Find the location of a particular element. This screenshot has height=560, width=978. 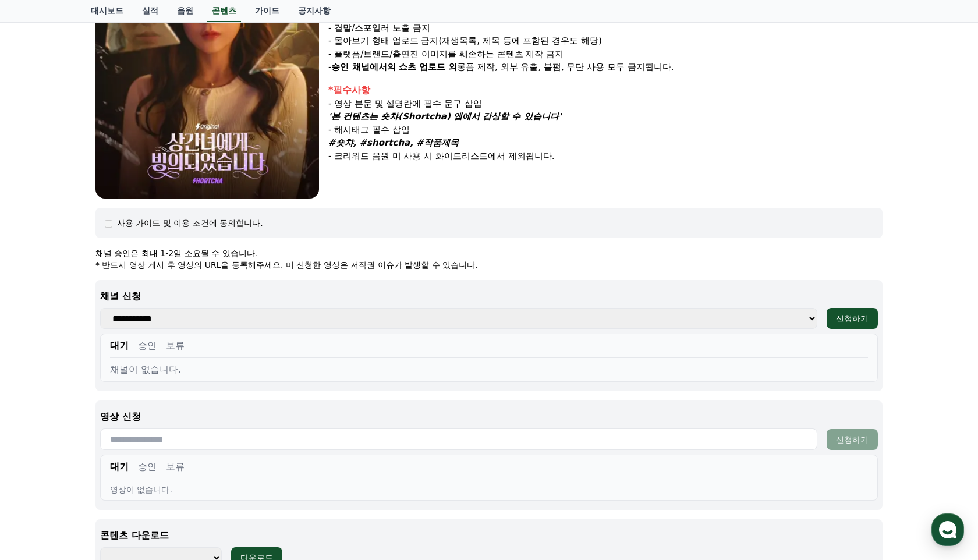

p: - 플랫폼/브랜드/출연진 이미지를 훼손하는 콘텐츠 제작 금지 is located at coordinates (605, 54).